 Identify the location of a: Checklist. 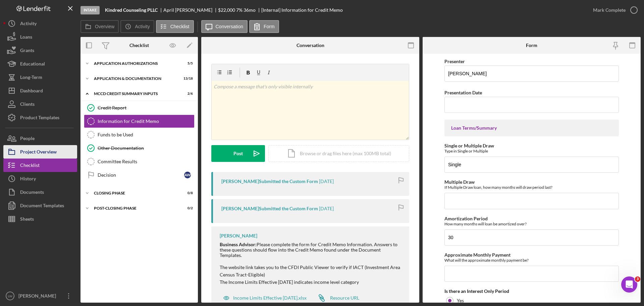
(40, 165).